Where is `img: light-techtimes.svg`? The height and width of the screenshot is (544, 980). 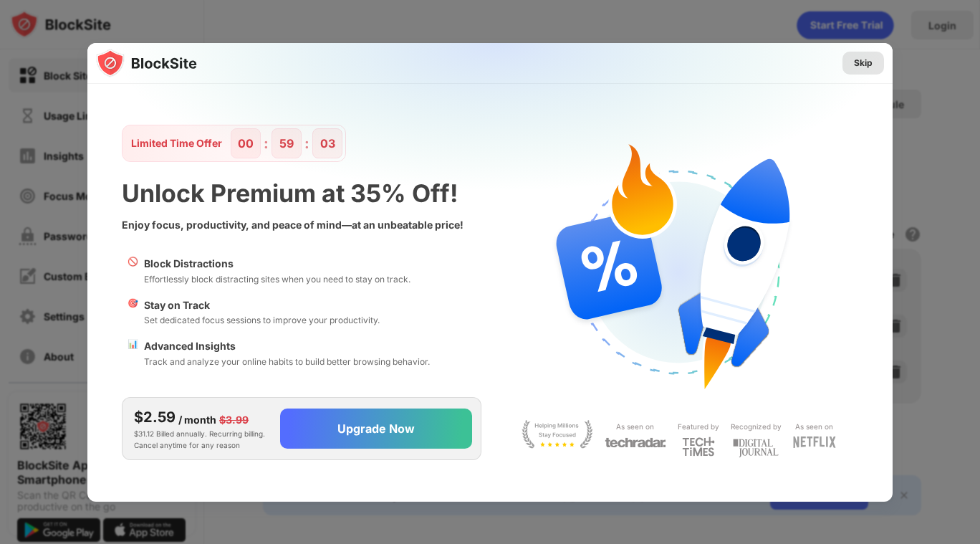
img: light-techtimes.svg is located at coordinates (699, 446).